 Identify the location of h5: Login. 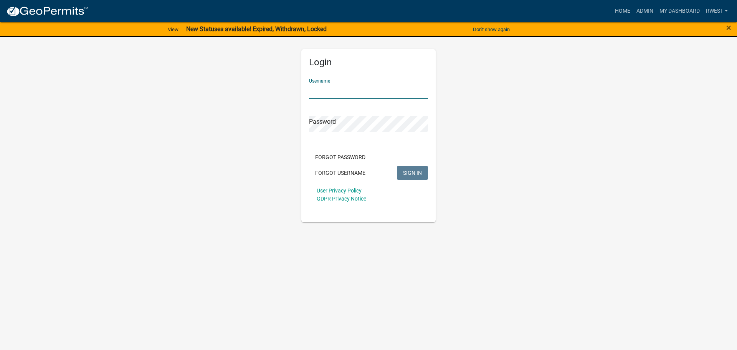
(368, 62).